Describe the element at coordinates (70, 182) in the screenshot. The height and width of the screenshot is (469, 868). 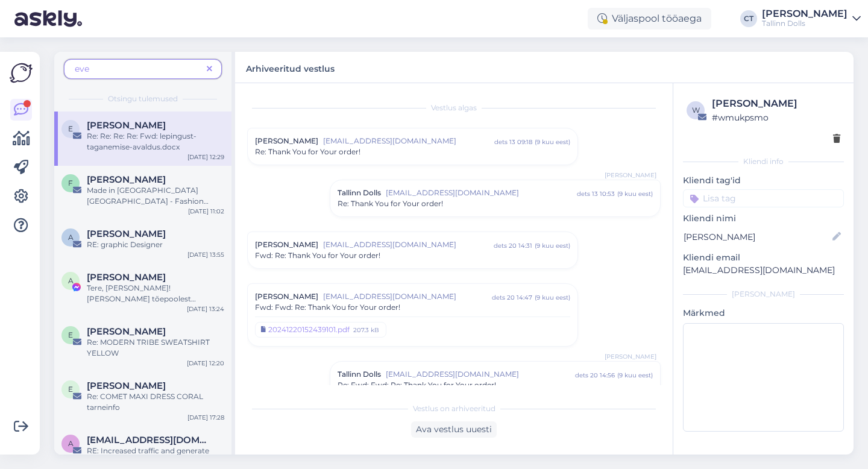
I see `span: F` at that location.